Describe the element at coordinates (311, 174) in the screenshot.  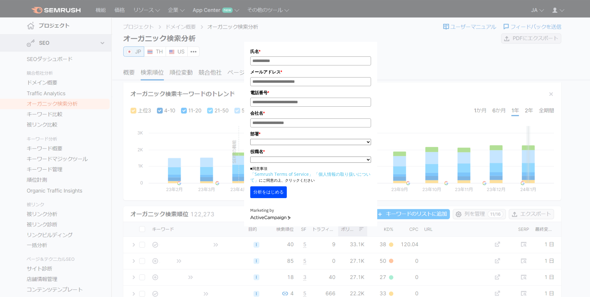
I see `p: ■同意事項 にご同意の上、クリックください` at that location.